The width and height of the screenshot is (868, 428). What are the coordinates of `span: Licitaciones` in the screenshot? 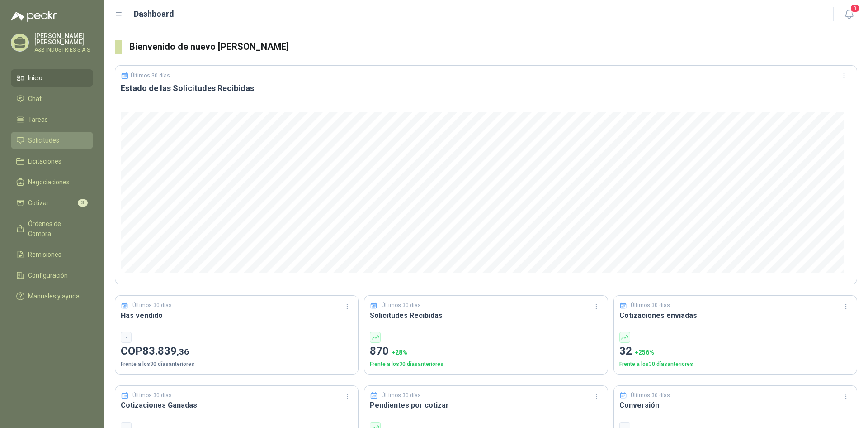 It's located at (45, 161).